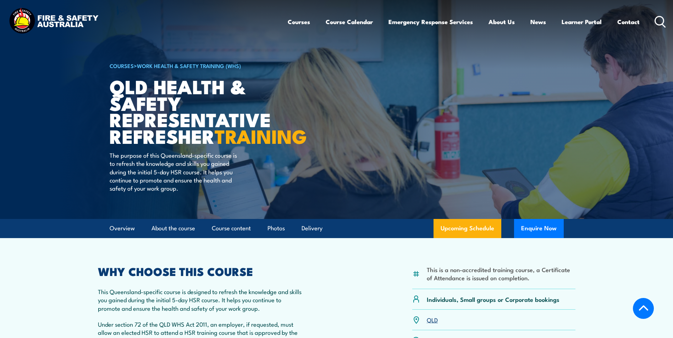  I want to click on a: Emergency Response Services, so click(431, 22).